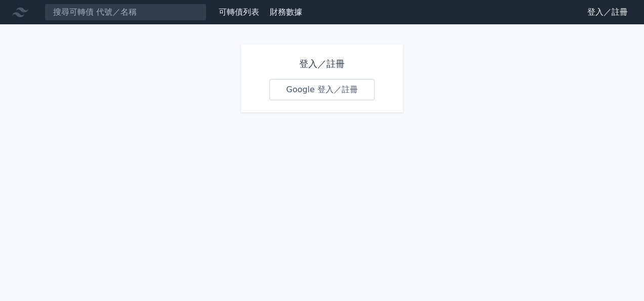 The height and width of the screenshot is (301, 644). What do you see at coordinates (322, 90) in the screenshot?
I see `a: Google 登入／註冊` at bounding box center [322, 90].